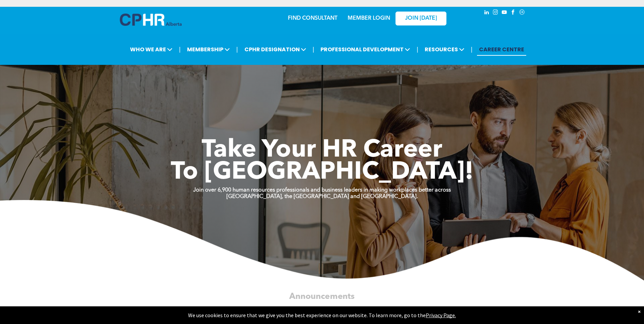 This screenshot has width=644, height=324. Describe the element at coordinates (487, 13) in the screenshot. I see `a: linkedin` at that location.